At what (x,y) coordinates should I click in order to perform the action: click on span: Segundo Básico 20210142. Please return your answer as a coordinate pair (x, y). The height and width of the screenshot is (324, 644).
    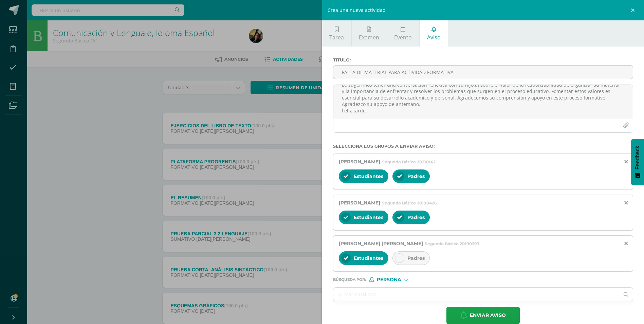
    Looking at the image, I should click on (409, 162).